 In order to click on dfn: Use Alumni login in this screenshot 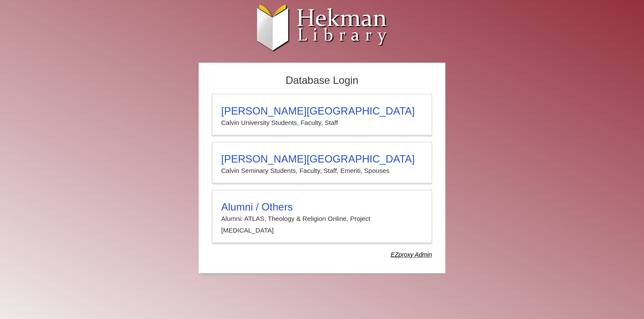, I will do `click(411, 254)`.